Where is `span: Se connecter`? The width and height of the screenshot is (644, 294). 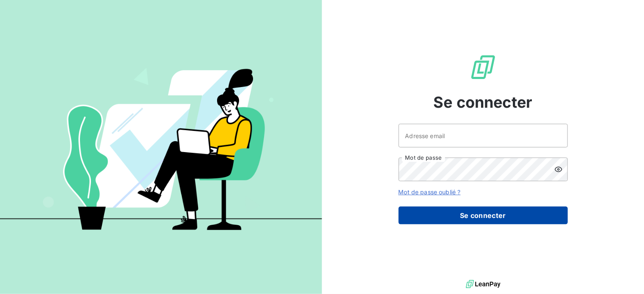 span: Se connecter is located at coordinates (483, 102).